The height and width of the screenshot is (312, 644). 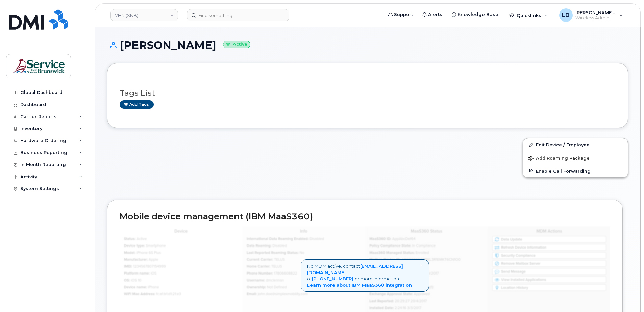 I want to click on small: Active, so click(x=236, y=45).